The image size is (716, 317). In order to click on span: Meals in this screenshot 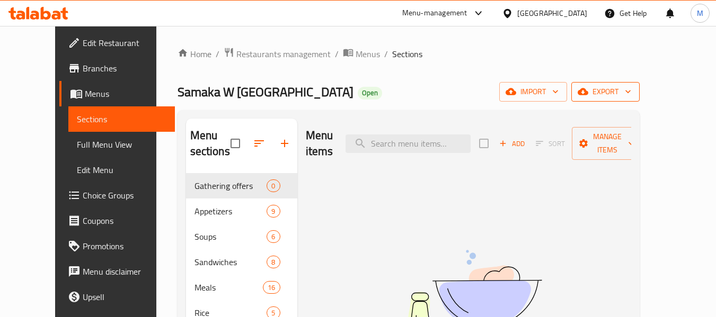, I will do `click(229, 288)`.